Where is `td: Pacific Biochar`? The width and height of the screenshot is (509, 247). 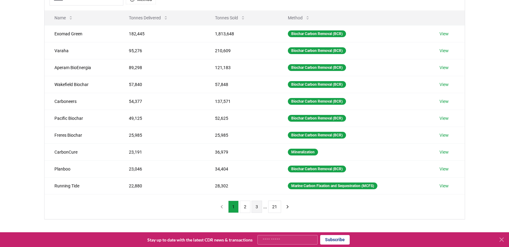 td: Pacific Biochar is located at coordinates (82, 118).